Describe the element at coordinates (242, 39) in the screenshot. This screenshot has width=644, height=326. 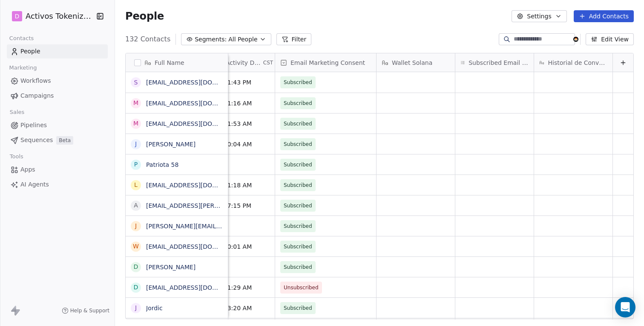
I see `span: All People` at that location.